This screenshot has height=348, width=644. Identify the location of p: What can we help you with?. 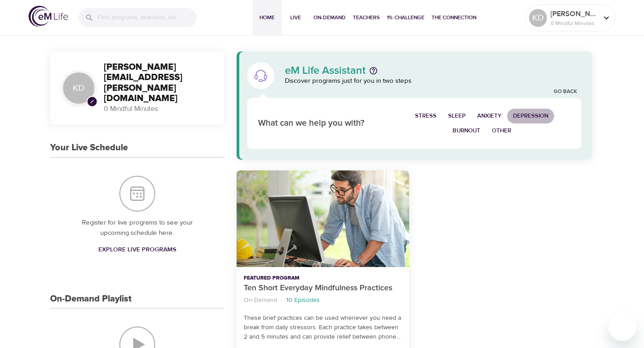
(320, 124).